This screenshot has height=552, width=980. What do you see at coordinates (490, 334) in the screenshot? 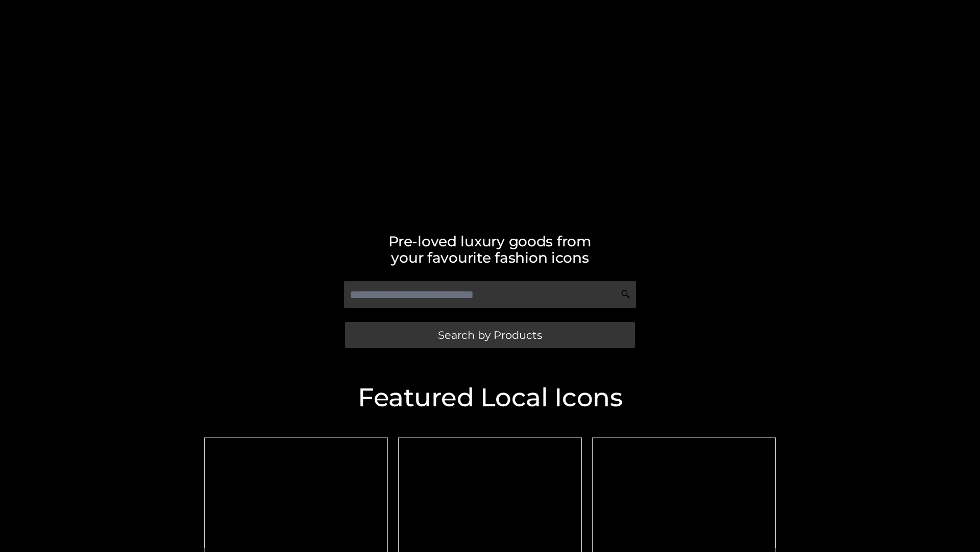
I see `span: Search by Products` at bounding box center [490, 334].